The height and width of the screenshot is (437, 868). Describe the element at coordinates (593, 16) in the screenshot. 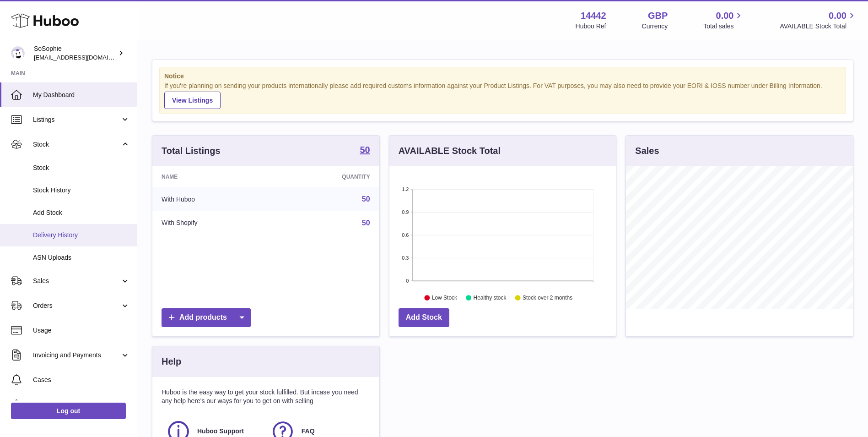

I see `strong: 14442` at that location.